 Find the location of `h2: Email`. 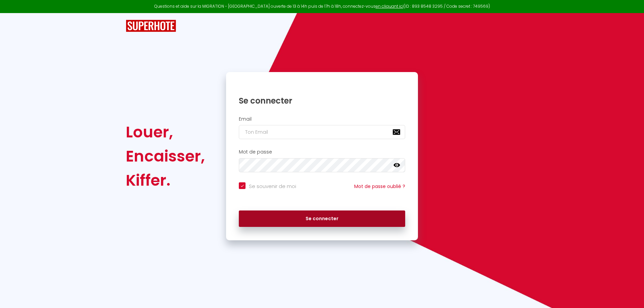

h2: Email is located at coordinates (322, 119).